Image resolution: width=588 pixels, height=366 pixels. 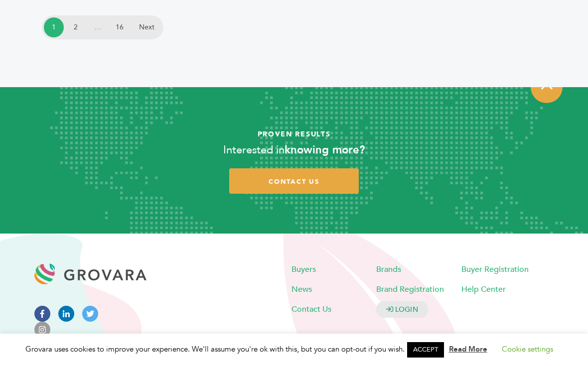 I want to click on a: Help Center, so click(x=483, y=289).